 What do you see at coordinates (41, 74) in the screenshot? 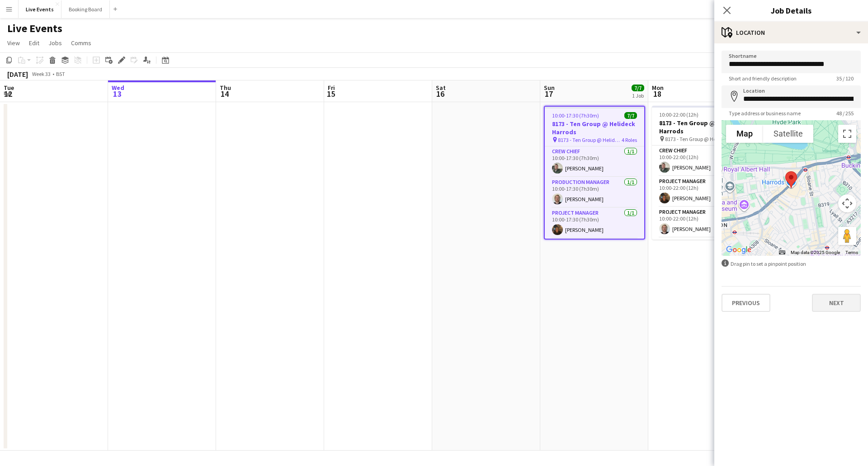
I see `span: Week 33` at bounding box center [41, 74].